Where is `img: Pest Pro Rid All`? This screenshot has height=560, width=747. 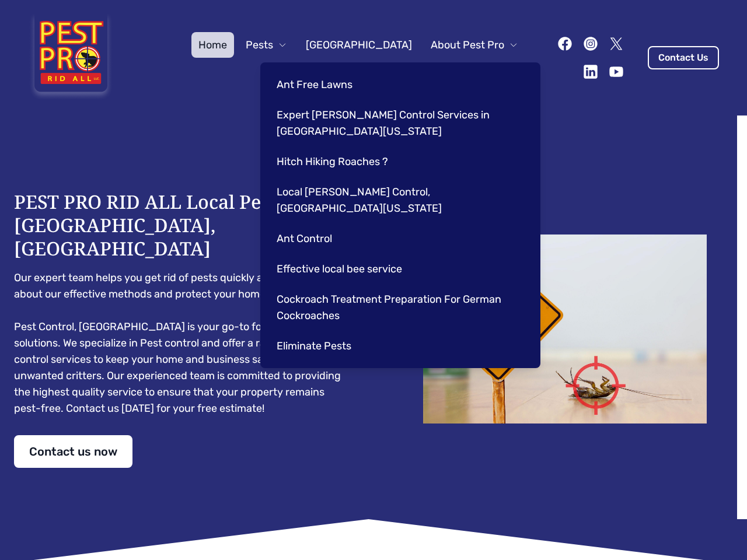 img: Pest Pro Rid All is located at coordinates (71, 57).